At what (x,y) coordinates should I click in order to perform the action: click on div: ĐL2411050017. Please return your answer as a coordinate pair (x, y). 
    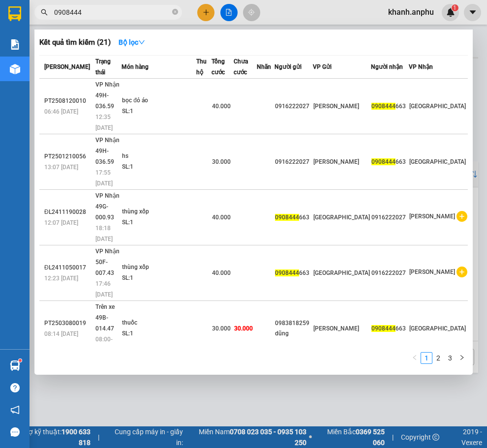
    Looking at the image, I should click on (68, 268).